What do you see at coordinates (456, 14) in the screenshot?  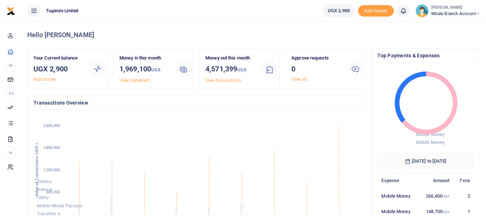 I see `span: Mbale Branch Account` at bounding box center [456, 14].